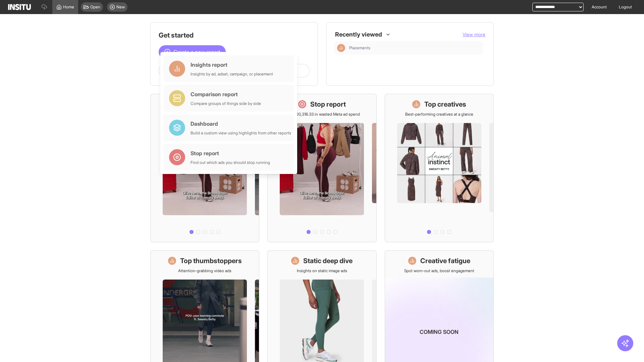 The width and height of the screenshot is (644, 362). Describe the element at coordinates (230, 163) in the screenshot. I see `div: Find out which ads you should stop running` at that location.